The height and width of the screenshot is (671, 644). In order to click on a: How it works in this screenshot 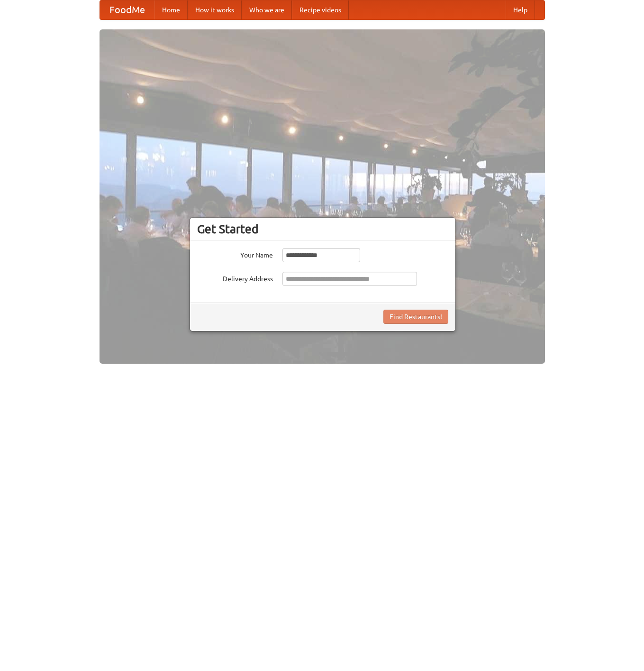, I will do `click(215, 10)`.